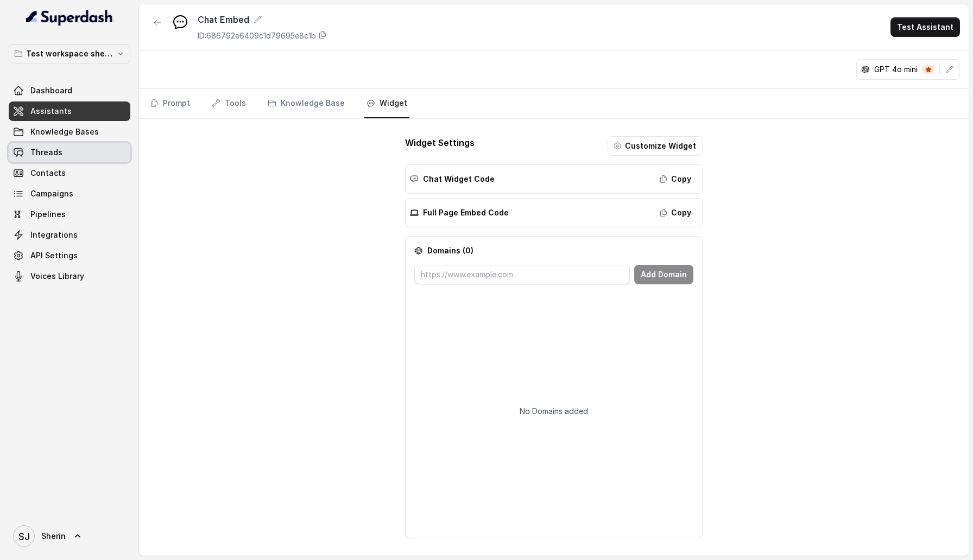 This screenshot has width=973, height=560. Describe the element at coordinates (24, 536) in the screenshot. I see `text: SJ` at that location.